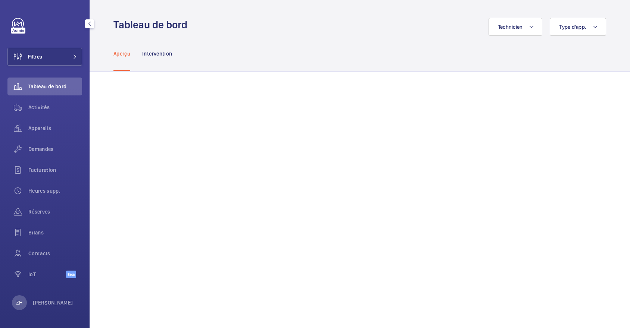 The image size is (630, 328). Describe the element at coordinates (35, 57) in the screenshot. I see `span: Filtres` at that location.